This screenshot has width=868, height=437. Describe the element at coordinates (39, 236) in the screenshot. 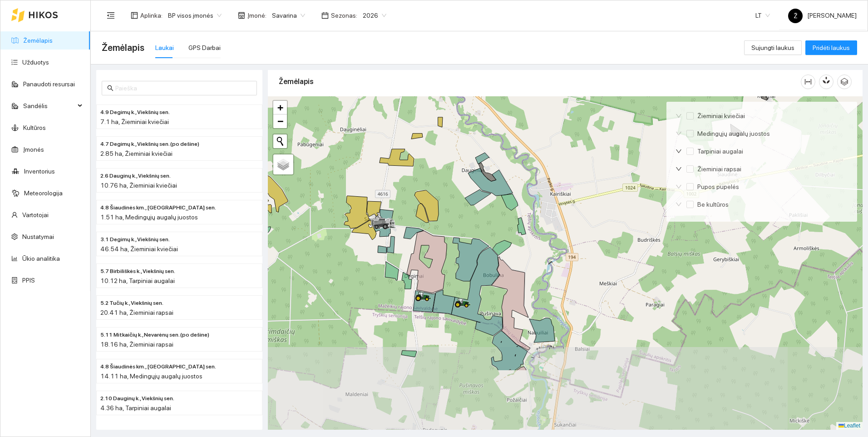

I see `a: Nustatymai` at that location.